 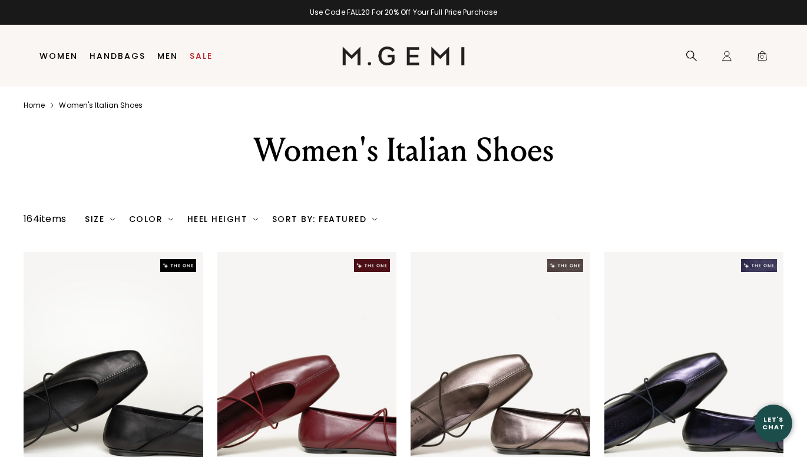 What do you see at coordinates (100, 219) in the screenshot?
I see `div: Size` at bounding box center [100, 219].